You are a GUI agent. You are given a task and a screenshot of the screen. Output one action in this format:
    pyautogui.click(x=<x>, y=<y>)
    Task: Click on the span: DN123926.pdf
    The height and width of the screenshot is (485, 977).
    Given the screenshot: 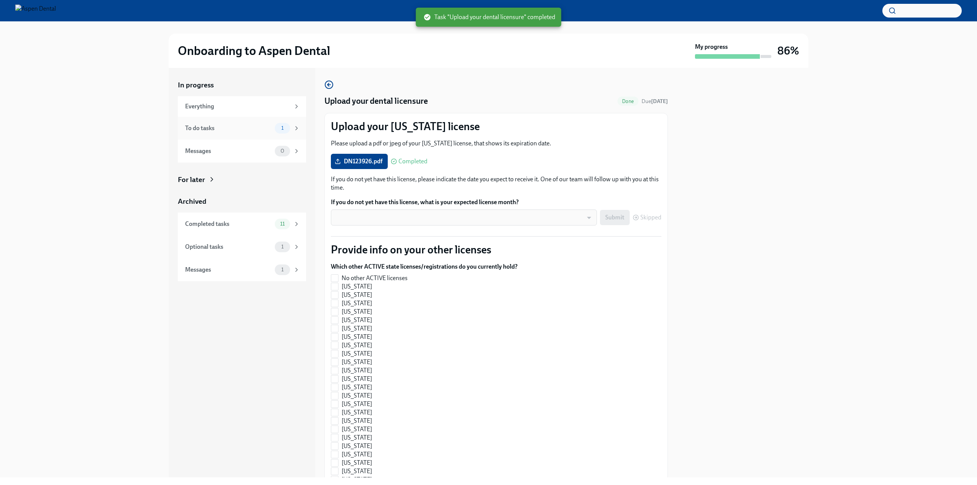 What is the action you would take?
    pyautogui.click(x=359, y=161)
    